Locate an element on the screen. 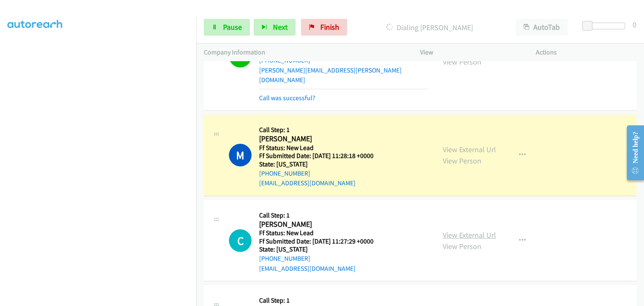 Image resolution: width=644 pixels, height=306 pixels. h1: C is located at coordinates (240, 241).